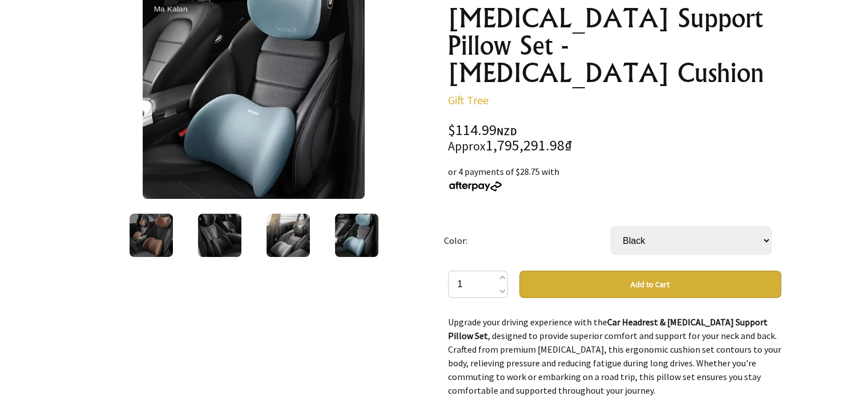  Describe the element at coordinates (615, 138) in the screenshot. I see `div: $114.99 1,795,291.98₫` at that location.